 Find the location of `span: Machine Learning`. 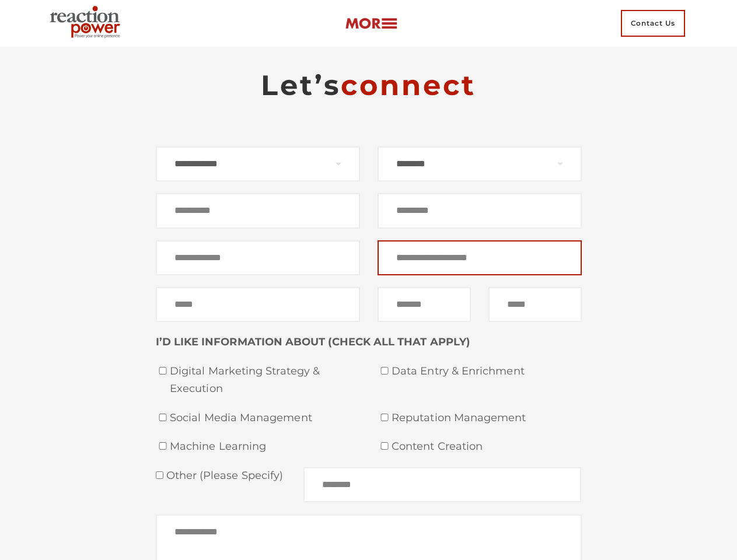

span: Machine Learning is located at coordinates (265, 447).